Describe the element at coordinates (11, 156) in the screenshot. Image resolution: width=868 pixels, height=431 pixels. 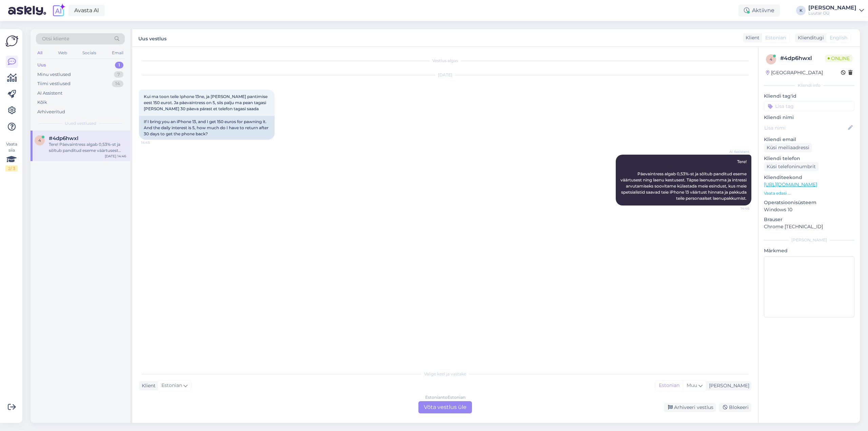
I see `div: Vaata siia` at that location.